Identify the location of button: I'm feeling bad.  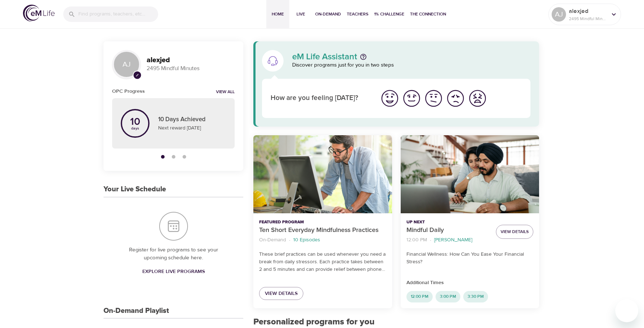
(455, 98).